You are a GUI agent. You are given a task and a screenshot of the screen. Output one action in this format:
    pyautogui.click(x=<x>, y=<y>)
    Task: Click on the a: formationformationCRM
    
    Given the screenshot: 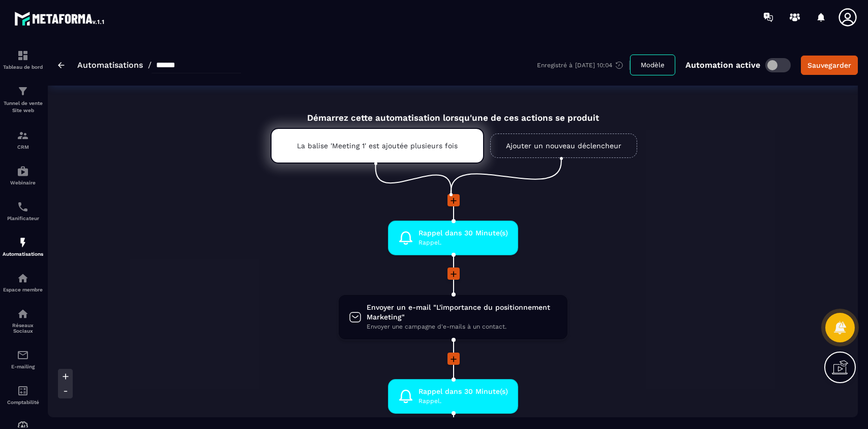 What is the action you would take?
    pyautogui.click(x=23, y=140)
    